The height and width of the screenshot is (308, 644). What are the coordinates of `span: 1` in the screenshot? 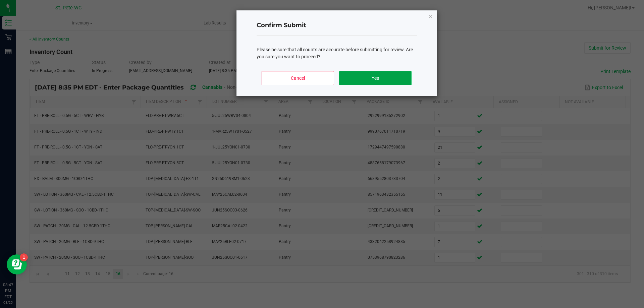 It's located at (4, 4).